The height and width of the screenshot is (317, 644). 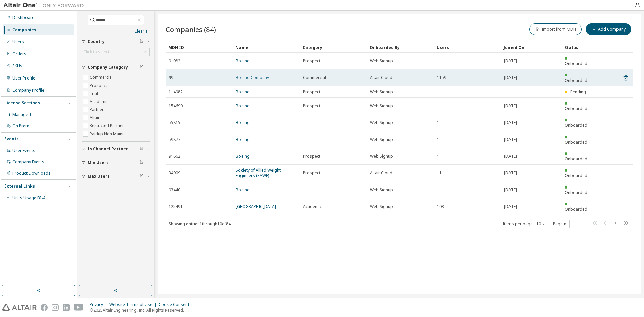 I want to click on button: Company Category, so click(x=115, y=68).